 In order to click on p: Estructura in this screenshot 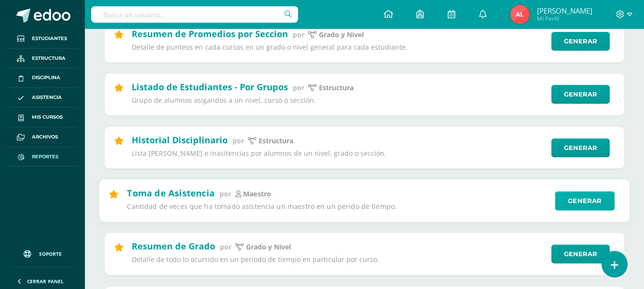, I will do `click(276, 141)`.